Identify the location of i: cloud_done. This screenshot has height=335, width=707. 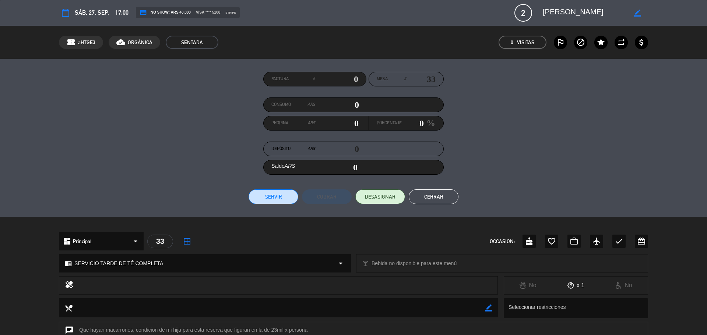
(121, 42).